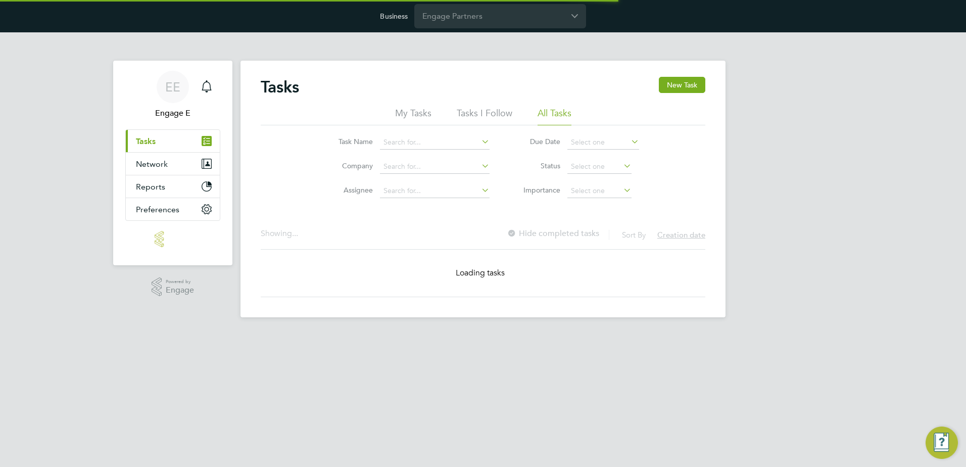  I want to click on button: Reports, so click(173, 186).